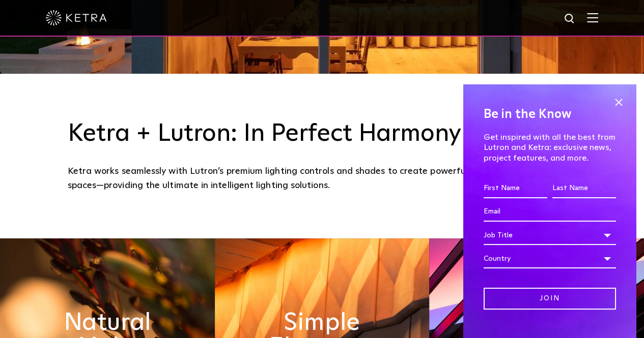 The height and width of the screenshot is (338, 644). Describe the element at coordinates (584, 189) in the screenshot. I see `input: Last Name` at that location.